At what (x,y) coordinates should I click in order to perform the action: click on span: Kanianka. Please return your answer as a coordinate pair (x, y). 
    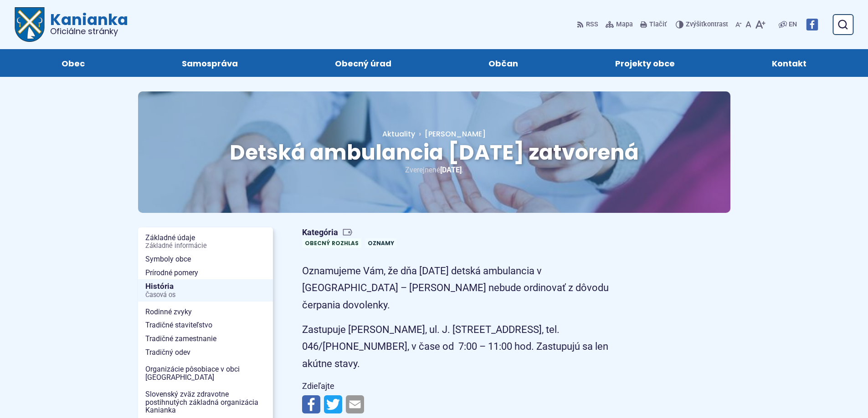
    Looking at the image, I should click on (86, 23).